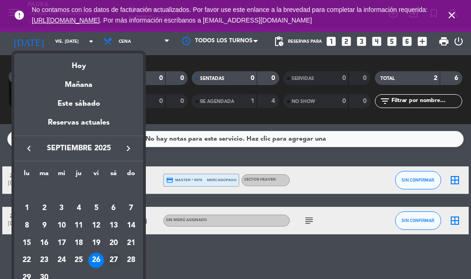 This screenshot has width=471, height=279. Describe the element at coordinates (44, 261) in the screenshot. I see `div: 23` at that location.